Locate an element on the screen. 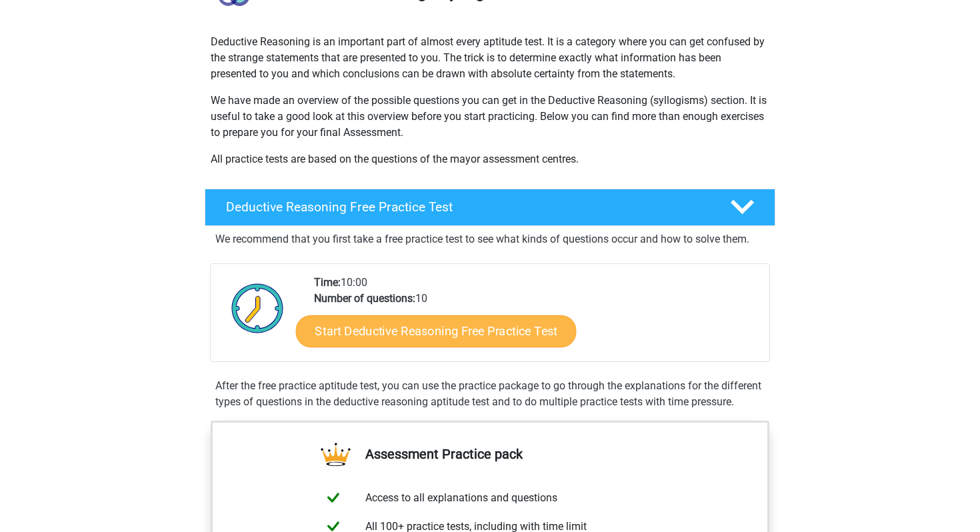 This screenshot has height=532, width=980. b: Time: is located at coordinates (327, 282).